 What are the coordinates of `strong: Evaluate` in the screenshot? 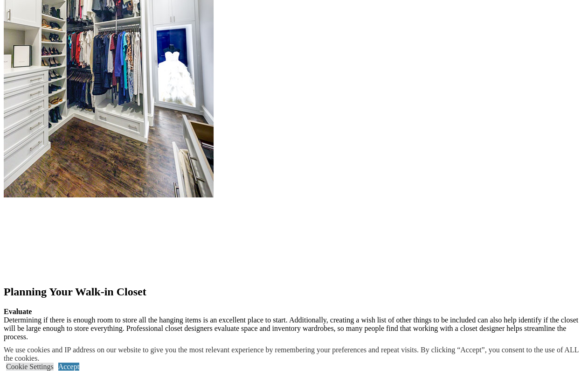 It's located at (18, 312).